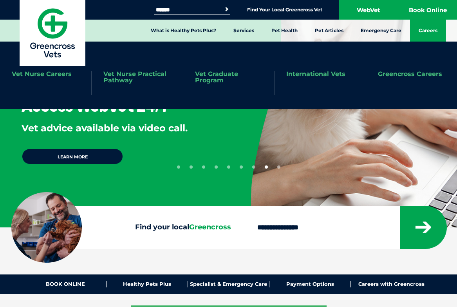 The height and width of the screenshot is (307, 457). Describe the element at coordinates (216, 167) in the screenshot. I see `button: 4 of 9` at that location.